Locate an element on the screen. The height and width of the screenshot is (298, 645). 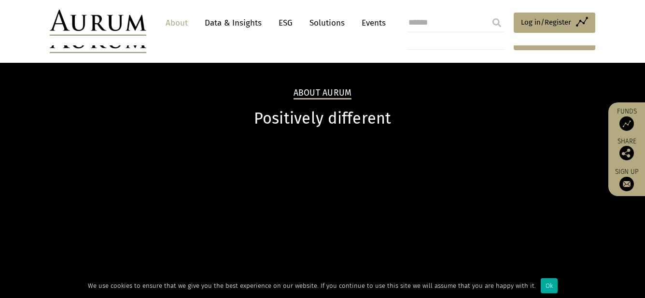
img: Share this post is located at coordinates (627, 153).